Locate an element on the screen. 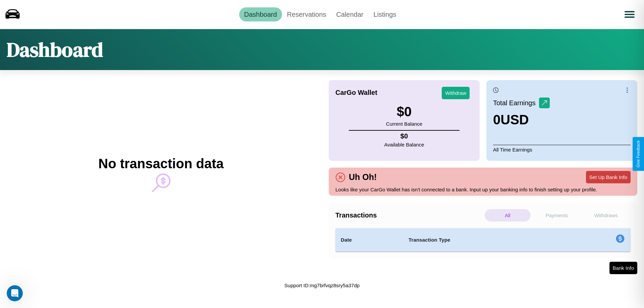 This screenshot has width=644, height=308. table: simple table is located at coordinates (483, 240).